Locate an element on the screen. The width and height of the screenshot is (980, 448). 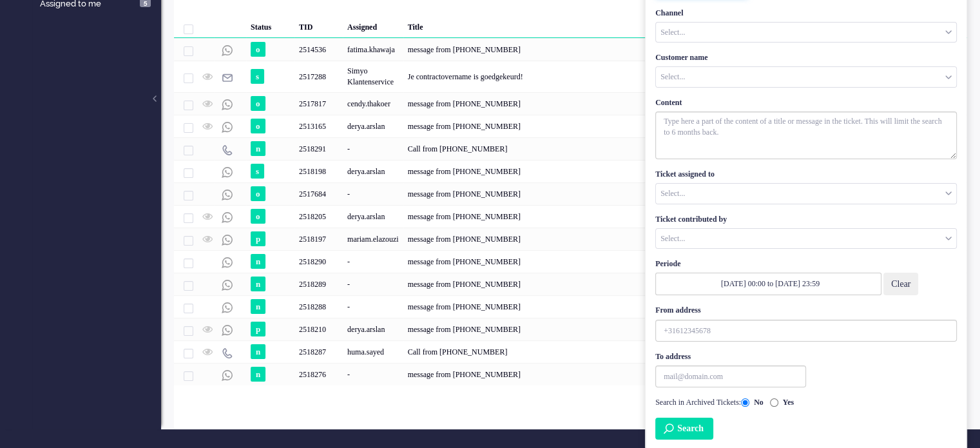
div: mariam.elazouzi is located at coordinates (373, 239).